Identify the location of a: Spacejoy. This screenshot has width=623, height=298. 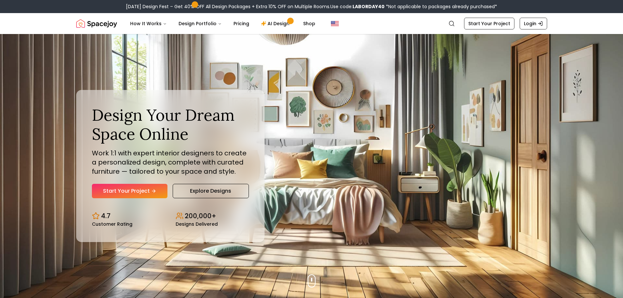
(97, 24).